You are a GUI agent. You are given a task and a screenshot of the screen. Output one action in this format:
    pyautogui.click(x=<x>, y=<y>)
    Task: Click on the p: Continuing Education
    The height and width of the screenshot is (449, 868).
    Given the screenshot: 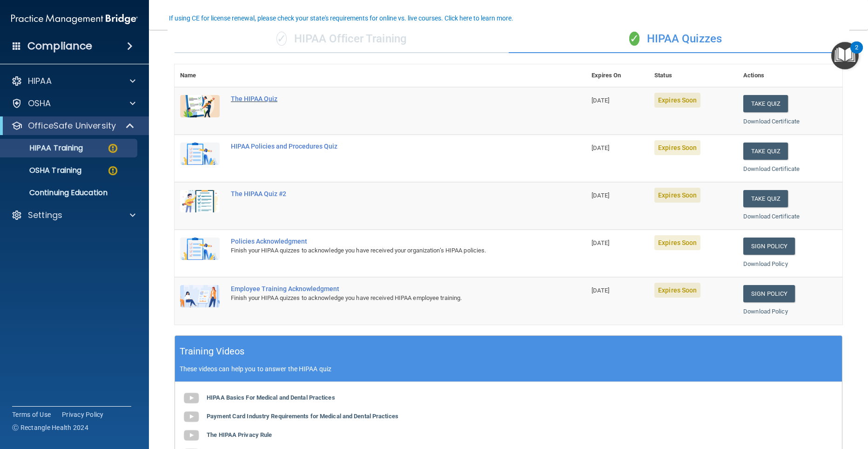 What is the action you would take?
    pyautogui.click(x=69, y=193)
    